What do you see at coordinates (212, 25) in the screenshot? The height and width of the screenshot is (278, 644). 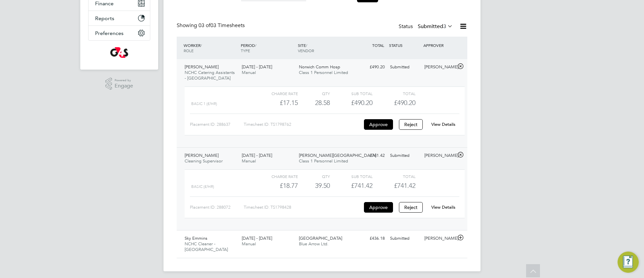 I see `div: Showing` at bounding box center [212, 25].